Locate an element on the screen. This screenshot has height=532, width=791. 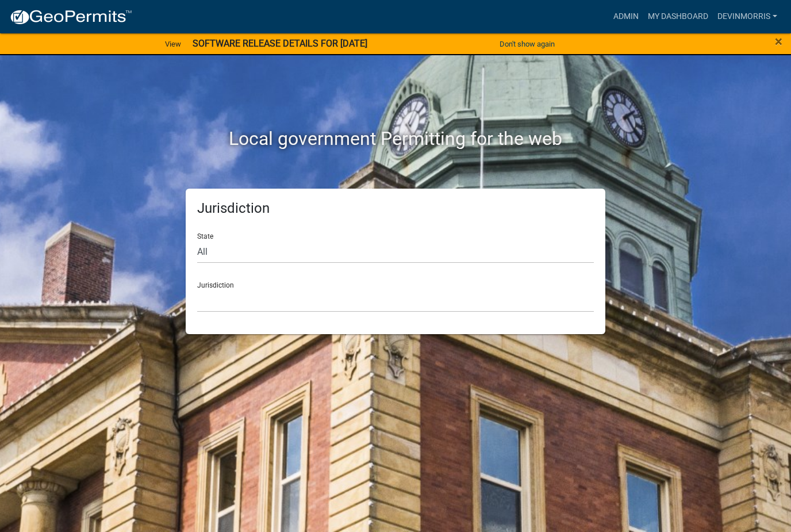
h5: Jurisdiction is located at coordinates (395, 208).